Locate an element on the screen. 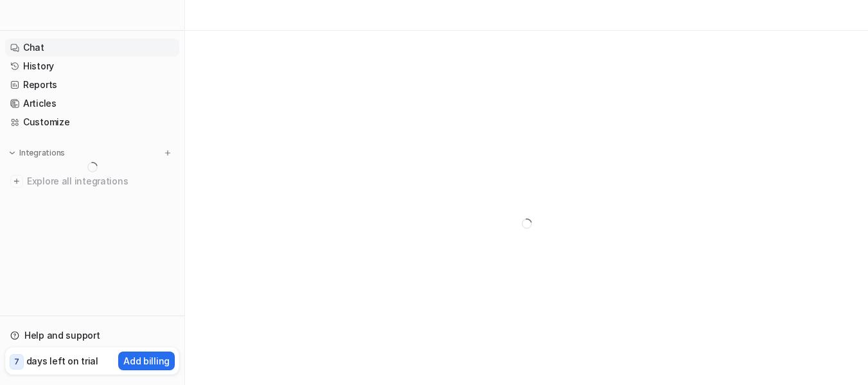 Image resolution: width=868 pixels, height=385 pixels. p: Add billing is located at coordinates (147, 361).